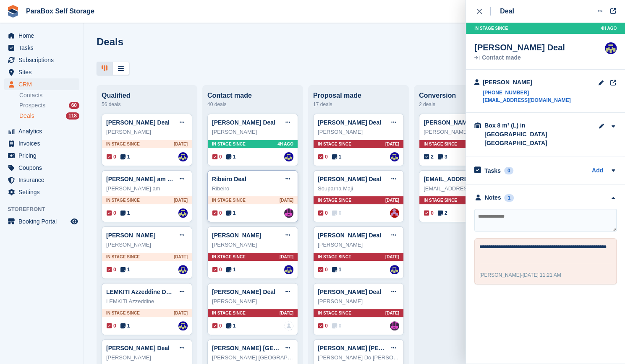  Describe the element at coordinates (13, 11) in the screenshot. I see `img: stora-icon-8386f47178a22dfd0bd8f6a31ec36ba5ce8667c1dd55bd0f319d3a0aa187defe.svg` at that location.